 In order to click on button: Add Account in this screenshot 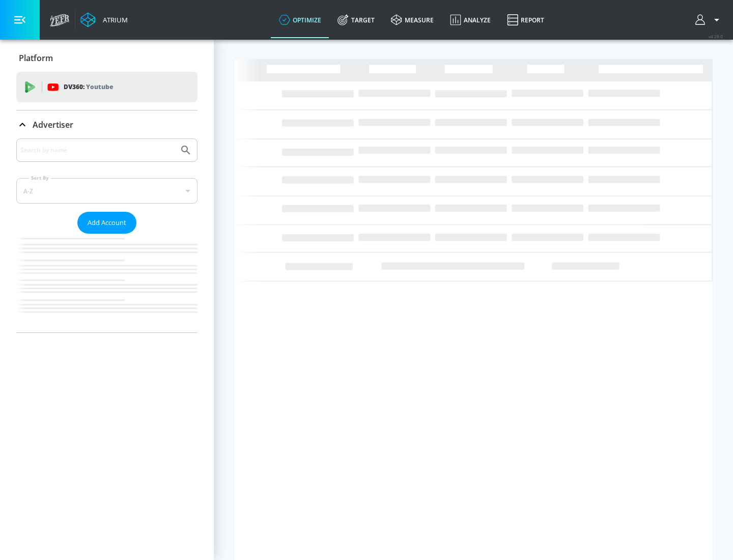, I will do `click(107, 222)`.